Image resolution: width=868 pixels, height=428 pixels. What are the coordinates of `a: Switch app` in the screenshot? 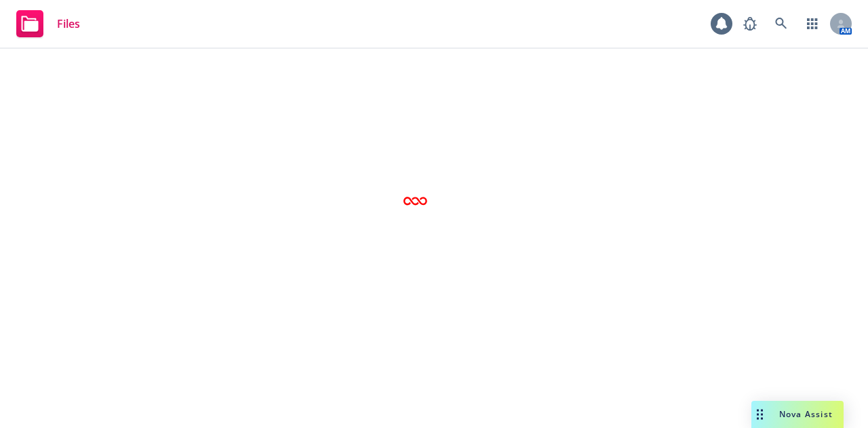 It's located at (812, 24).